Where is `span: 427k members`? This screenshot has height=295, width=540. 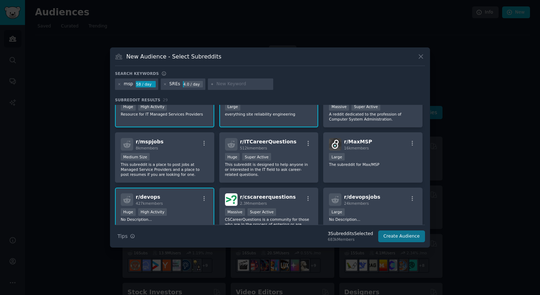
span: 427k members is located at coordinates (149, 204).